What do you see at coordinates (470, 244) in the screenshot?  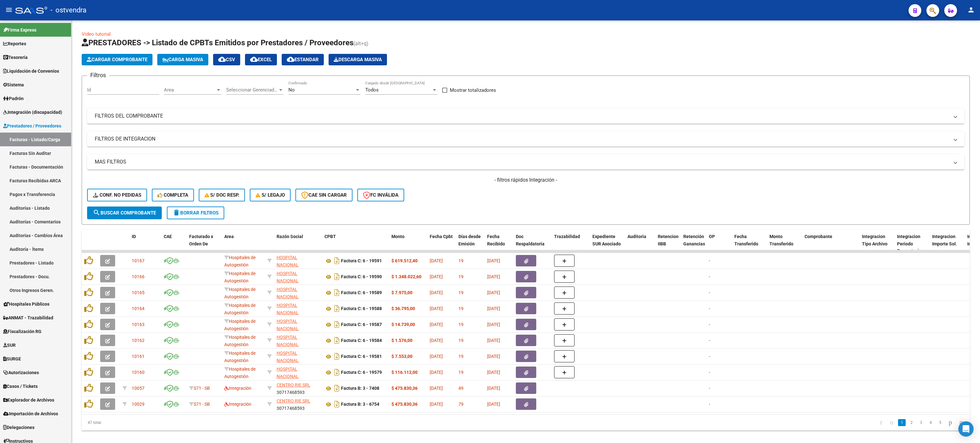 I see `datatable-header-cell: Días desde Emisión` at bounding box center [470, 244].